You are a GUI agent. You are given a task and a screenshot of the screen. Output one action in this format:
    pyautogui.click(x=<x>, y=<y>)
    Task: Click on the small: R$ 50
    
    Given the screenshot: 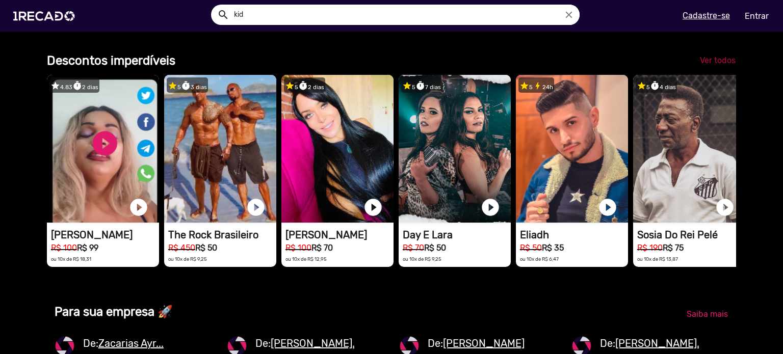 What is the action you would take?
    pyautogui.click(x=531, y=248)
    